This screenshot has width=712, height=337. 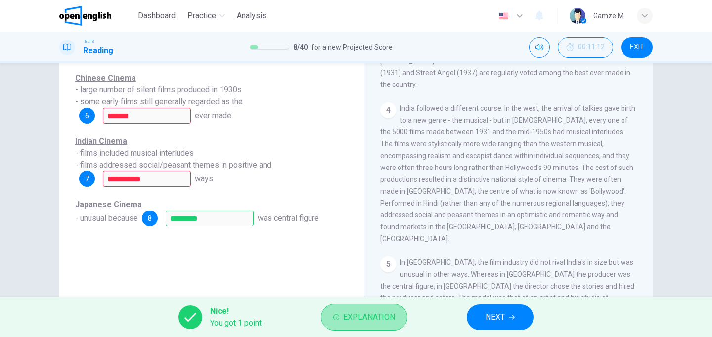 What do you see at coordinates (173, 153) in the screenshot?
I see `span: - films included musical interludes - films addressed social/peasant themes in positive and` at bounding box center [173, 153].